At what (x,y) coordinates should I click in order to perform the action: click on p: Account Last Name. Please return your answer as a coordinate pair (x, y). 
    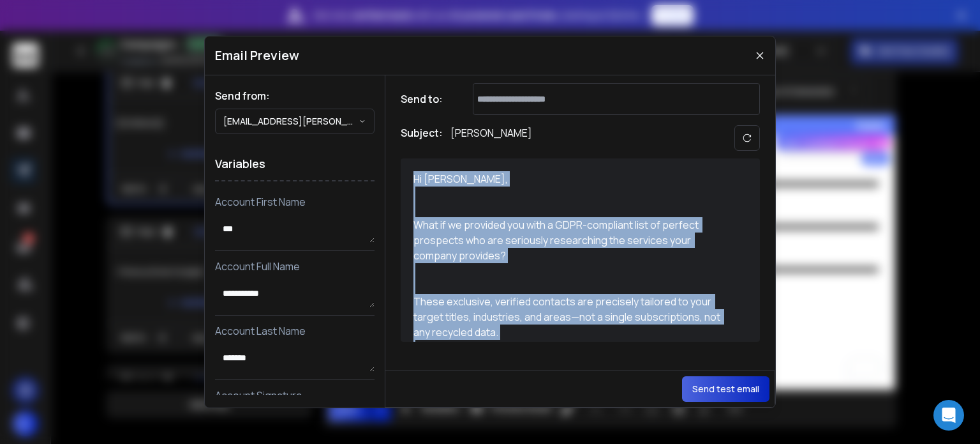
    Looking at the image, I should click on (294, 331).